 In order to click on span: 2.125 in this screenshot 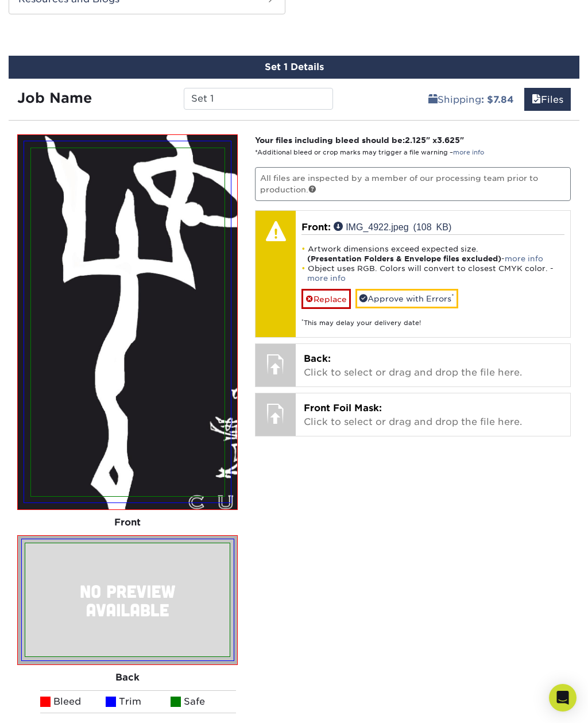, I will do `click(415, 140)`.